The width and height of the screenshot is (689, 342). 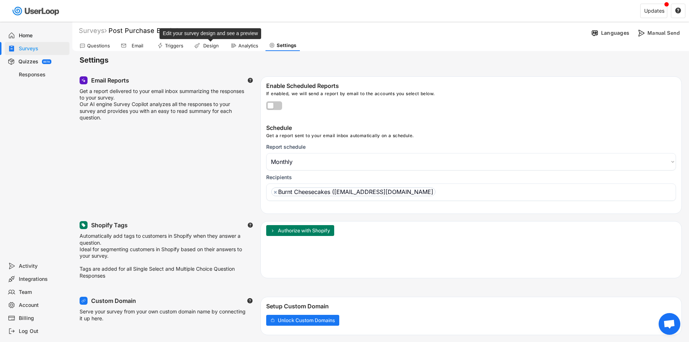 What do you see at coordinates (211, 46) in the screenshot?
I see `div: Design` at bounding box center [211, 46].